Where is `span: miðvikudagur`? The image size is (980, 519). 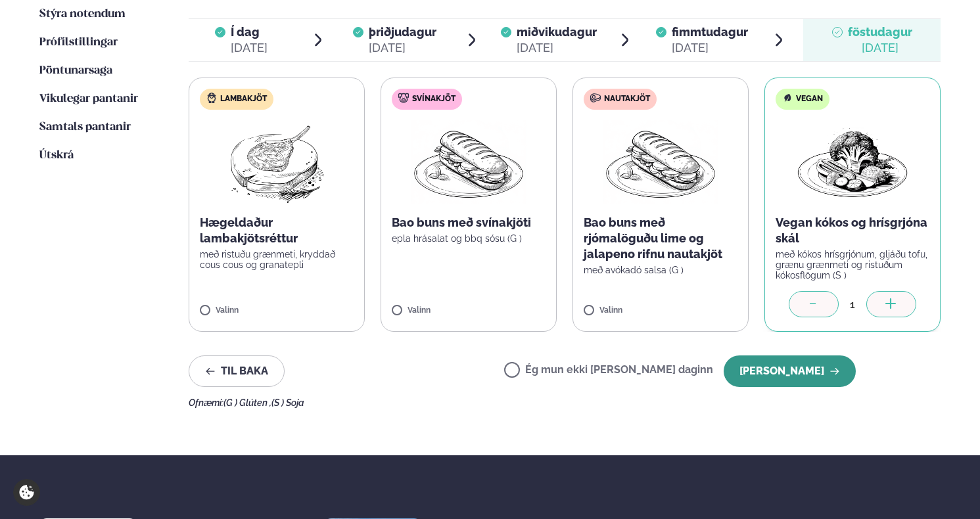 span: miðvikudagur is located at coordinates (556, 32).